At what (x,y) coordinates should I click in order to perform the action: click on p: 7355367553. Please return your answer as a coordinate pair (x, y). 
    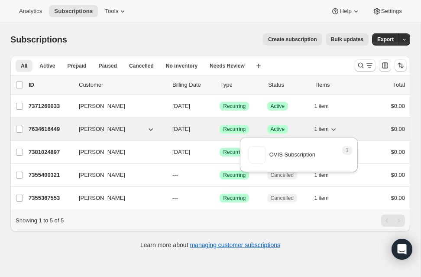
    Looking at the image, I should click on (50, 198).